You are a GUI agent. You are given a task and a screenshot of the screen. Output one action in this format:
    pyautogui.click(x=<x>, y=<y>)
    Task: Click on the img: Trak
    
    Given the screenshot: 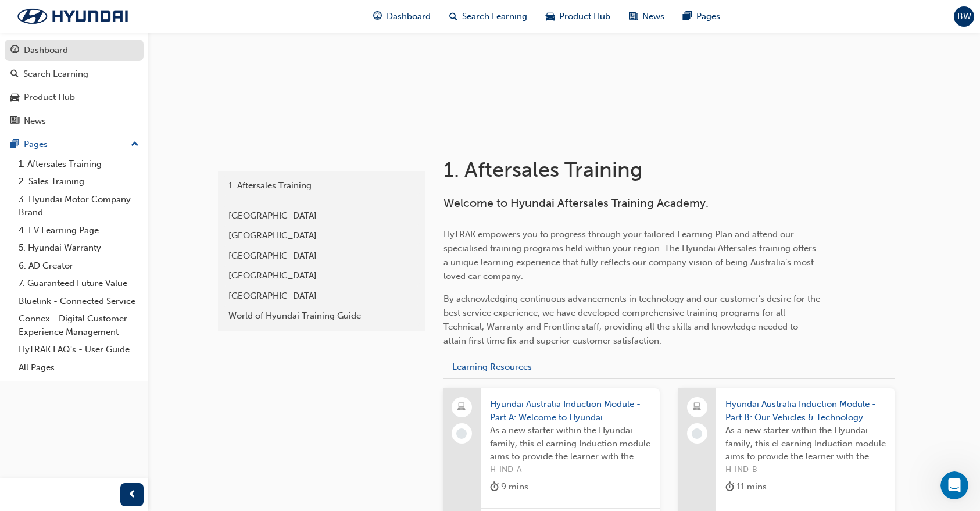 What is the action you would take?
    pyautogui.click(x=73, y=16)
    